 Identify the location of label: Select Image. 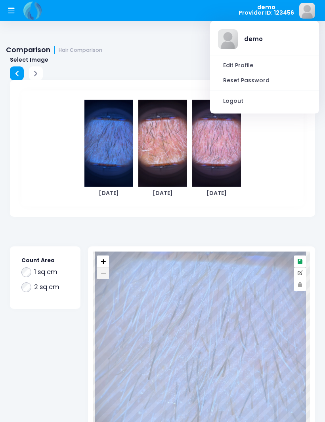
(29, 60).